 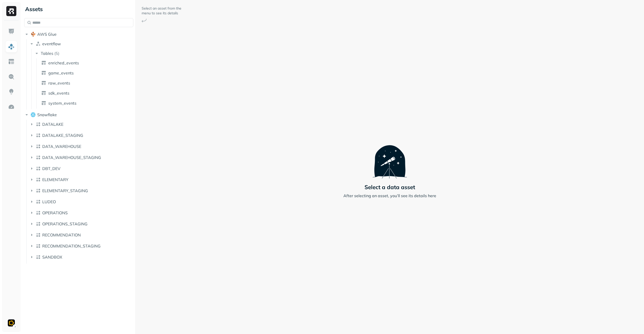 I want to click on img: Arrow, so click(x=144, y=20).